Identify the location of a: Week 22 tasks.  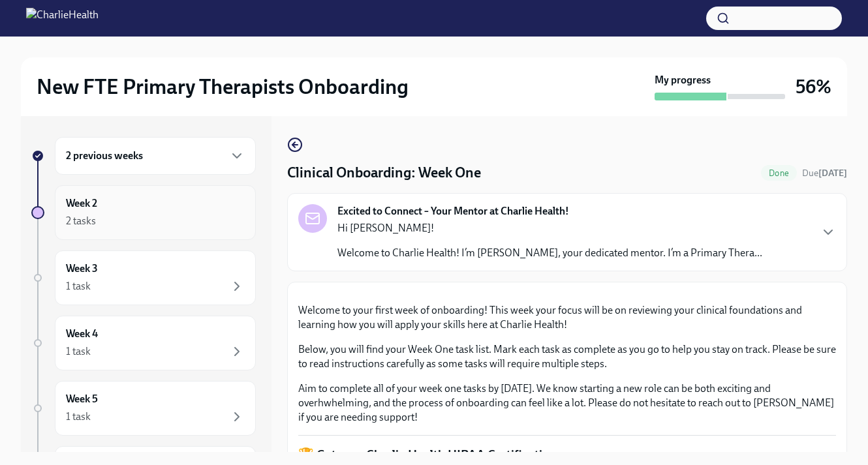
(143, 213).